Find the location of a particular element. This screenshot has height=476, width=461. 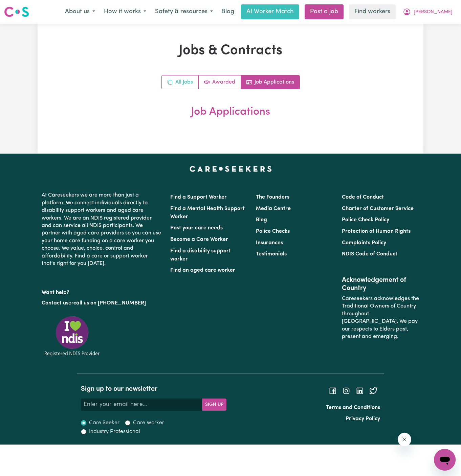

a: Complaints Policy is located at coordinates (364, 243).